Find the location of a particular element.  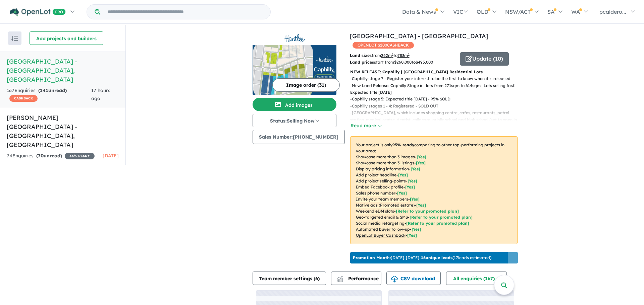

button: All enquiries (167) is located at coordinates (476, 278).